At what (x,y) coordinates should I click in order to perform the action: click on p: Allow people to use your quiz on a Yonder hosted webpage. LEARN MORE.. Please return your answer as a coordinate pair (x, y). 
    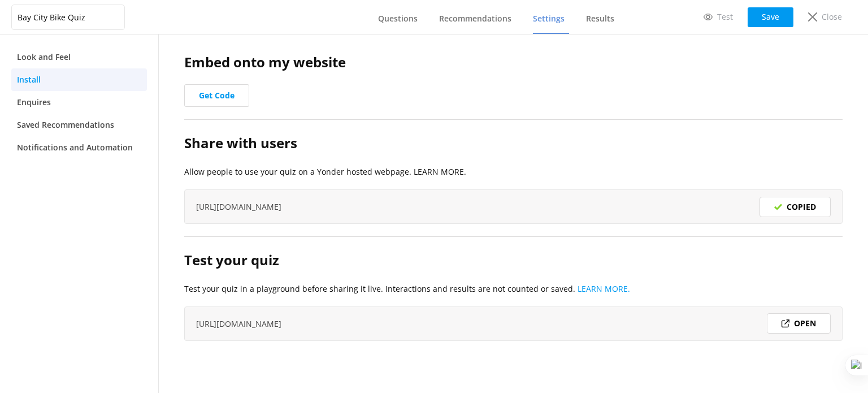
    Looking at the image, I should click on (513, 172).